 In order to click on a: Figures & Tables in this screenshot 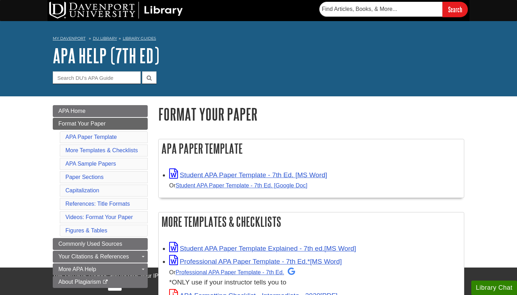, I will do `click(86, 230)`.